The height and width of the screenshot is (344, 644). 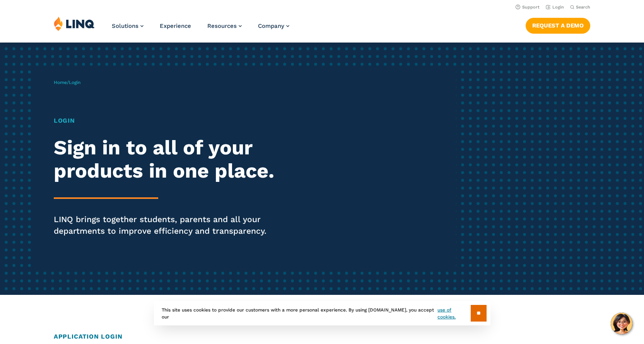 What do you see at coordinates (61, 82) in the screenshot?
I see `a: Home` at bounding box center [61, 82].